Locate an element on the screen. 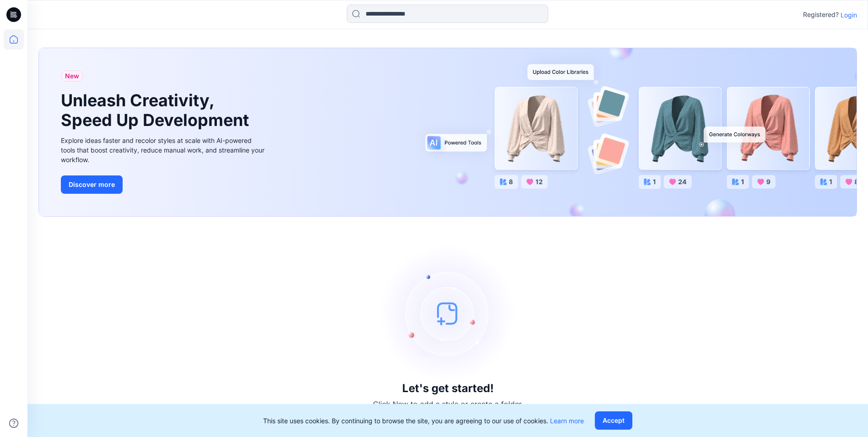  p: This site uses cookies. By continuing to browse the site, you are agreeing to our use of cookies. is located at coordinates (424, 420).